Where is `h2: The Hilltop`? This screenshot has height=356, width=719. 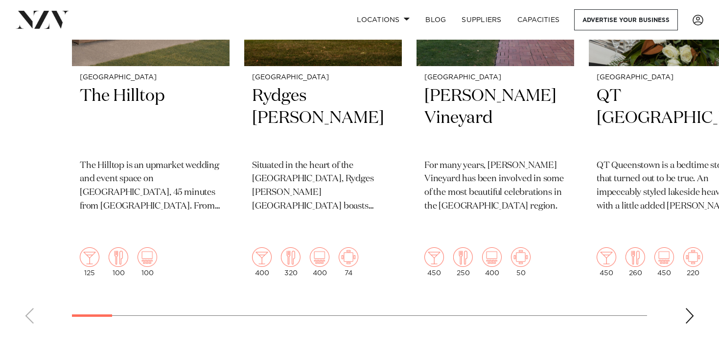
h2: The Hilltop is located at coordinates (151, 118).